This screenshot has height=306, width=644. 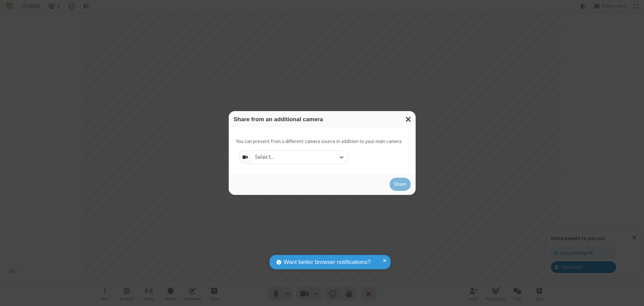 I want to click on button: Close modal, so click(x=409, y=120).